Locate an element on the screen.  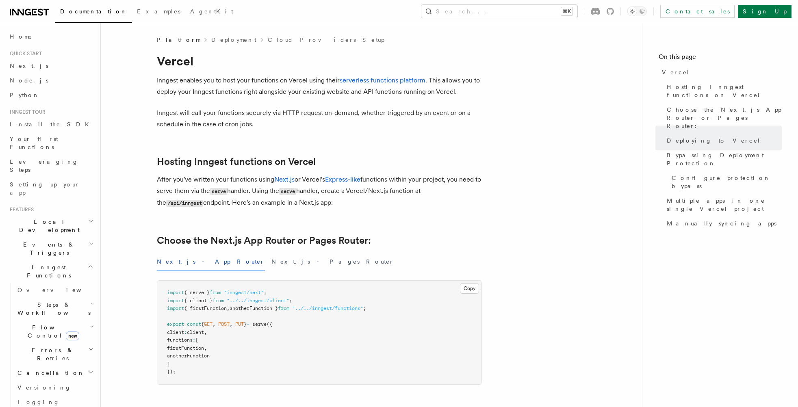
span: AgentKit is located at coordinates (212, 11).